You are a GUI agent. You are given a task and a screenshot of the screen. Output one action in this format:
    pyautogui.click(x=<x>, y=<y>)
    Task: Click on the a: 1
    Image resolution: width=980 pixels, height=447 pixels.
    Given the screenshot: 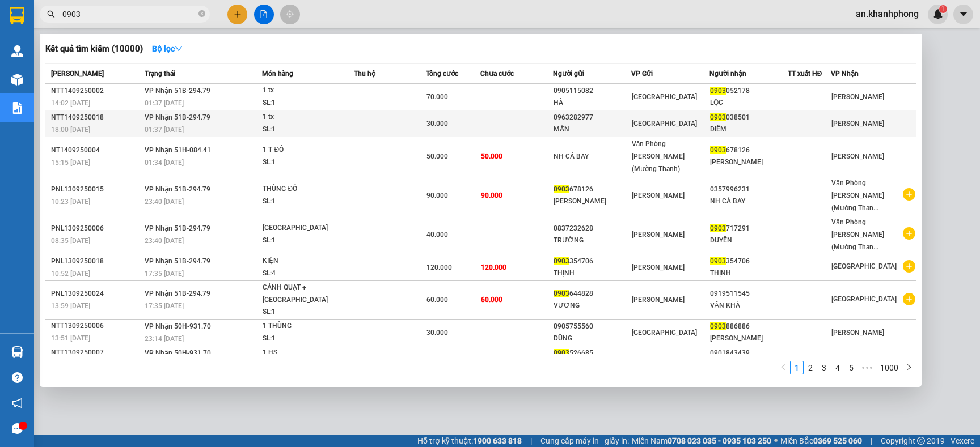 What is the action you would take?
    pyautogui.click(x=797, y=368)
    